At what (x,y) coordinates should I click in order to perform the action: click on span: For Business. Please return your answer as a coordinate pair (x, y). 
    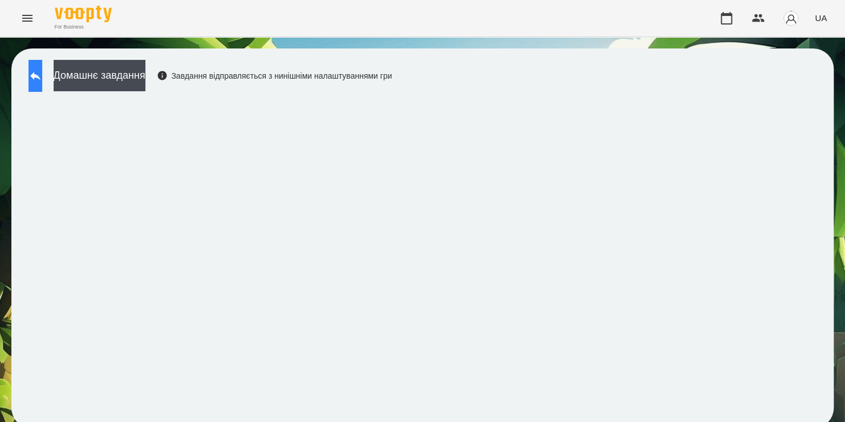
    Looking at the image, I should click on (83, 27).